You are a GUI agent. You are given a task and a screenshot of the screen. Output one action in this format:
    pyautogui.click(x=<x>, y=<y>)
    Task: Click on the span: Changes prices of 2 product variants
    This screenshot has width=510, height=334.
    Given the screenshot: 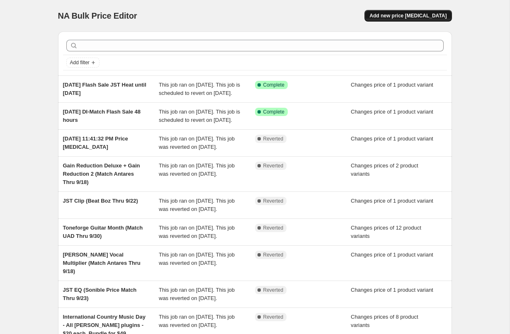 What is the action you would take?
    pyautogui.click(x=384, y=170)
    